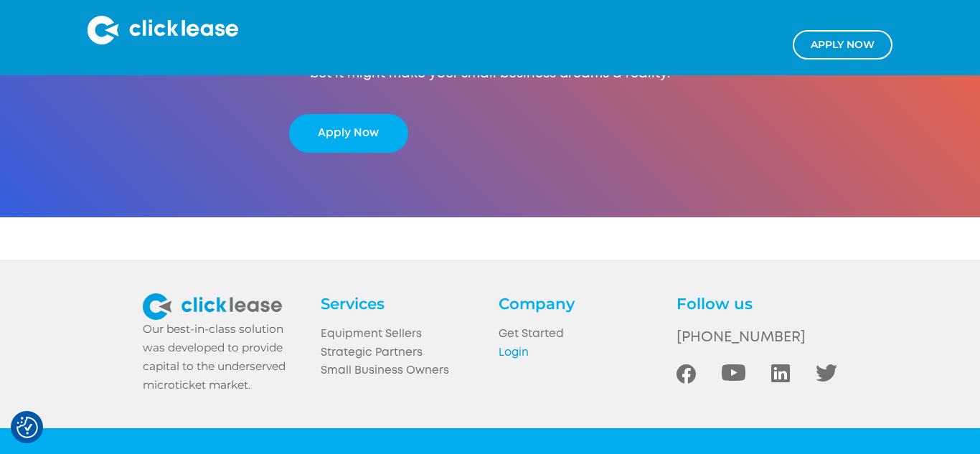  Describe the element at coordinates (579, 335) in the screenshot. I see `a: Get Started` at that location.